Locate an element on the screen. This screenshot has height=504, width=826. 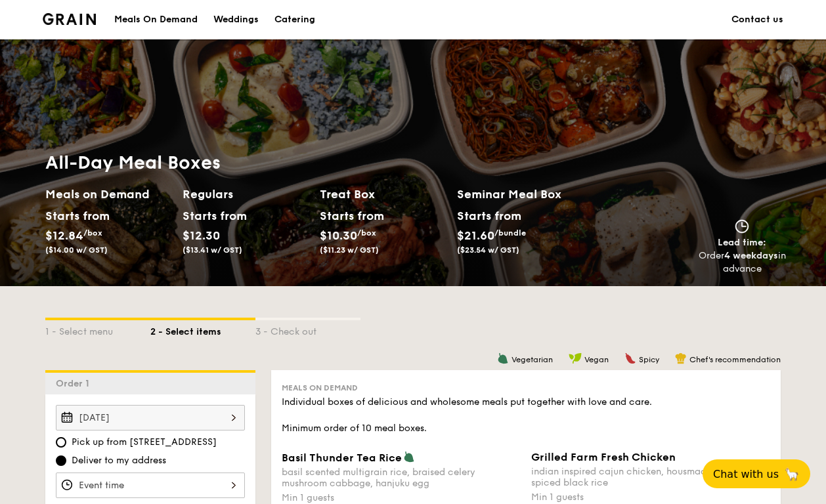
img: icon-spicy.37a8142b.svg is located at coordinates (630, 359).